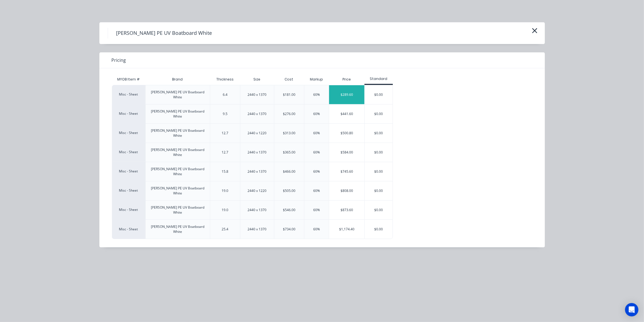 This screenshot has height=322, width=644. Describe the element at coordinates (632, 310) in the screenshot. I see `div: Open Intercom Messenger` at that location.